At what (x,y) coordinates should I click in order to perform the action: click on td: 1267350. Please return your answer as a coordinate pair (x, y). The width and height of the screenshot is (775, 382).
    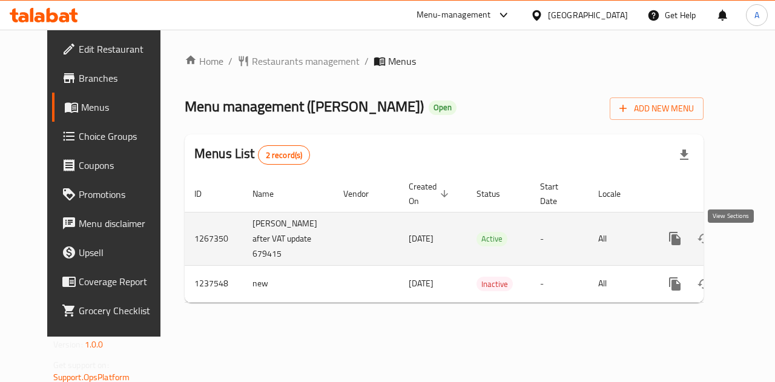
    Looking at the image, I should click on (214, 238).